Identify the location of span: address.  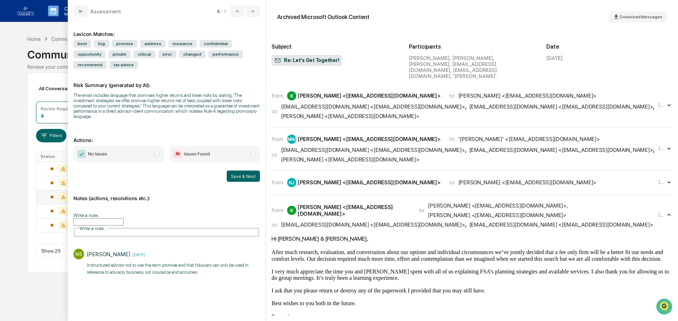
(153, 44).